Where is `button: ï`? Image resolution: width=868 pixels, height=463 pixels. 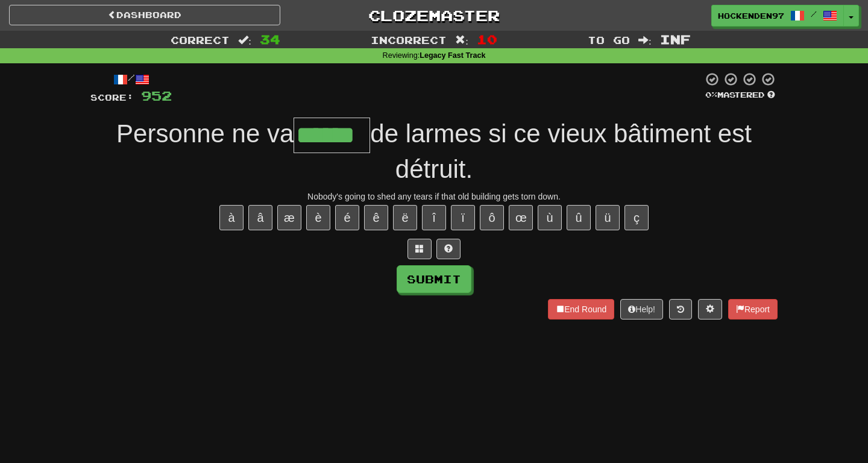
button: ï is located at coordinates (463, 218).